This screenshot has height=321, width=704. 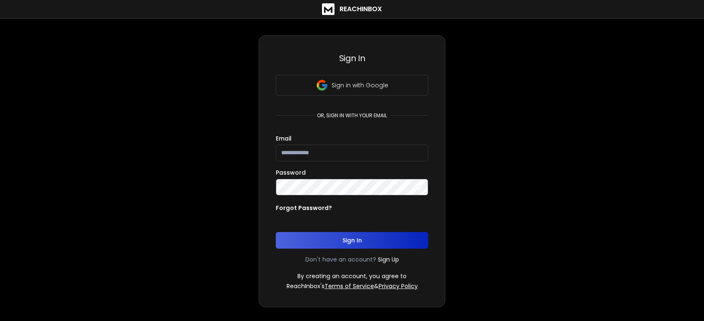 I want to click on a: ReachInbox, so click(x=352, y=9).